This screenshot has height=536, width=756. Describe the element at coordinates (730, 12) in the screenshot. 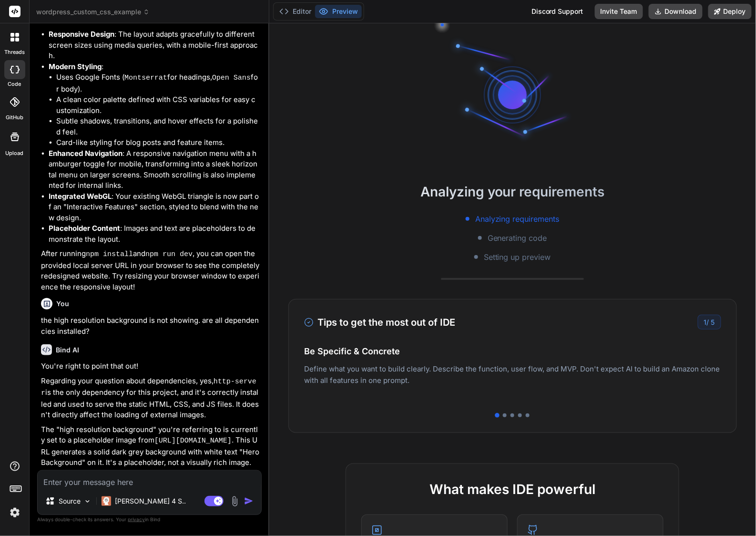

I see `button: Deploy` at that location.